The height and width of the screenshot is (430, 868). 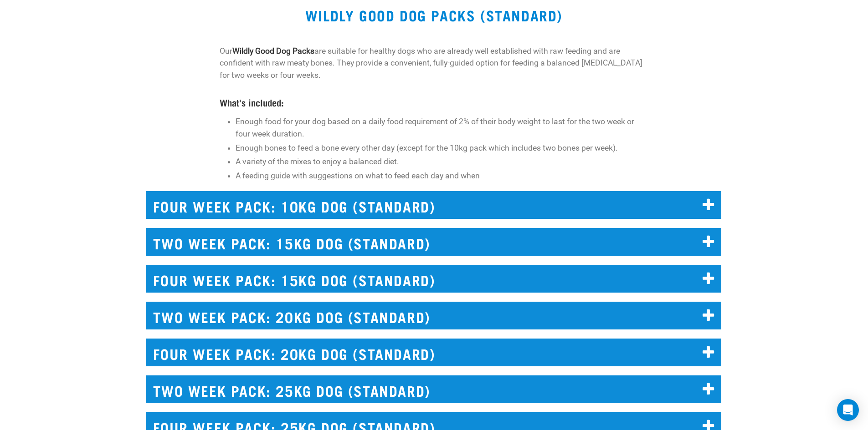 I want to click on h2: FOUR WEEK PACK: 20KG DOG (STANDARD), so click(x=434, y=352).